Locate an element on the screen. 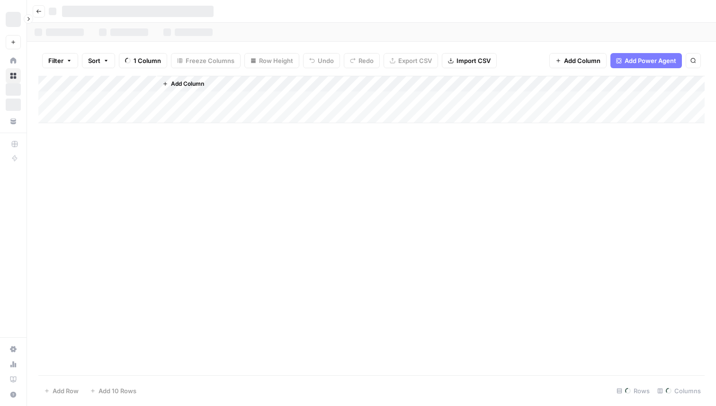  button: Filter is located at coordinates (60, 61).